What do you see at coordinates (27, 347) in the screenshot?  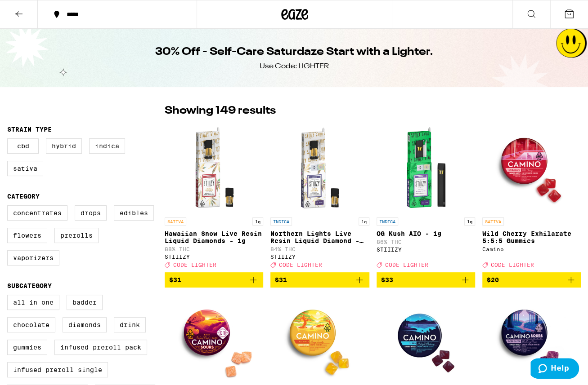 I see `label: Gummies` at bounding box center [27, 347].